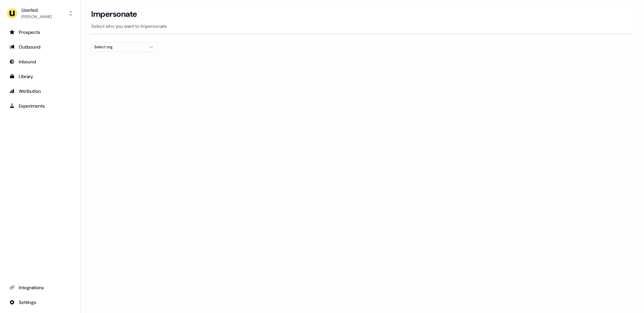 This screenshot has width=644, height=313. I want to click on div: Prospects, so click(40, 32).